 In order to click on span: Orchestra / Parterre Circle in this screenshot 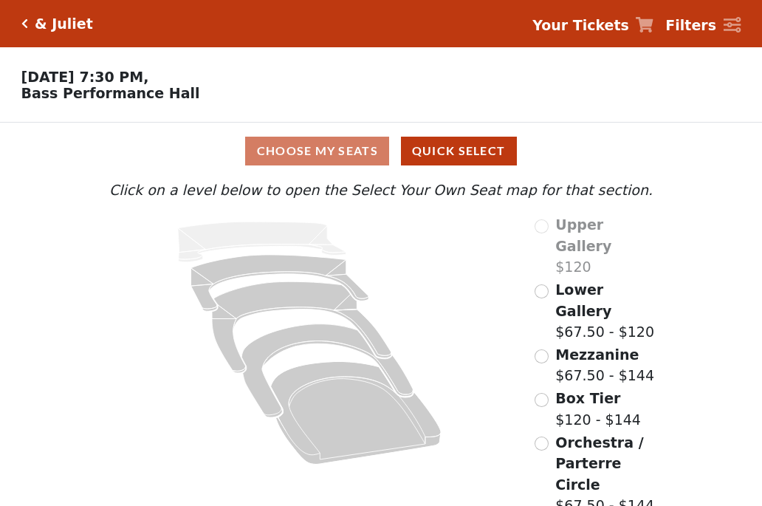, I will do `click(599, 463)`.